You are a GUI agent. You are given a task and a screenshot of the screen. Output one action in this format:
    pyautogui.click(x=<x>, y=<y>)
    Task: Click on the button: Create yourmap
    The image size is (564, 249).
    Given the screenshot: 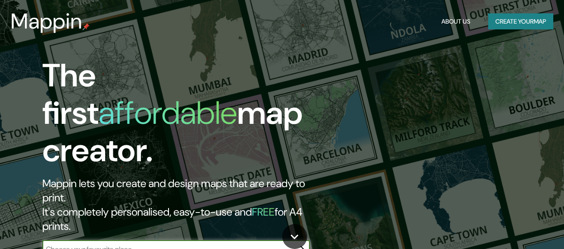 What is the action you would take?
    pyautogui.click(x=520, y=21)
    